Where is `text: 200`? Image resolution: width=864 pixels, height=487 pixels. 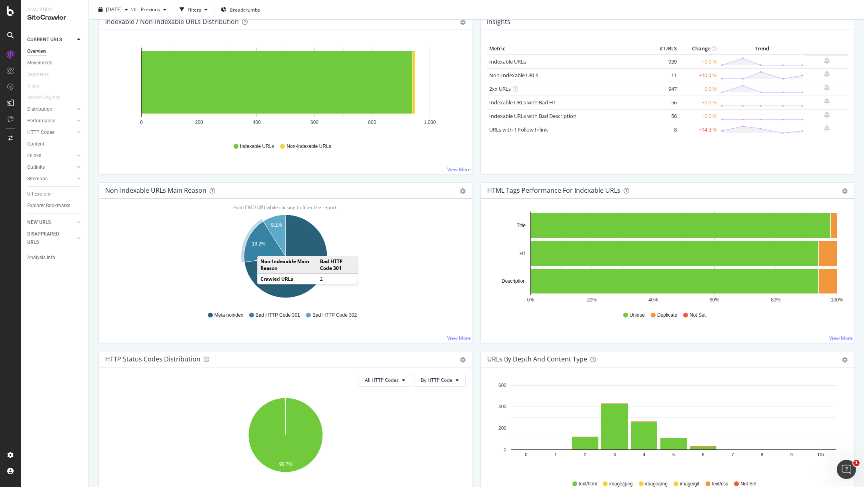
text: 200 is located at coordinates (502, 428).